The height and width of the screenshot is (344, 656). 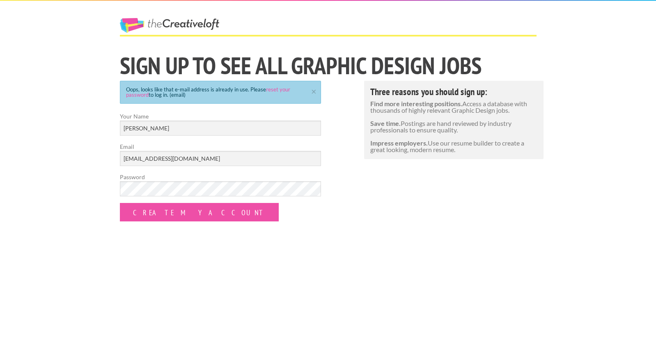 What do you see at coordinates (416, 103) in the screenshot?
I see `strong: Find more interesting positions.` at bounding box center [416, 103].